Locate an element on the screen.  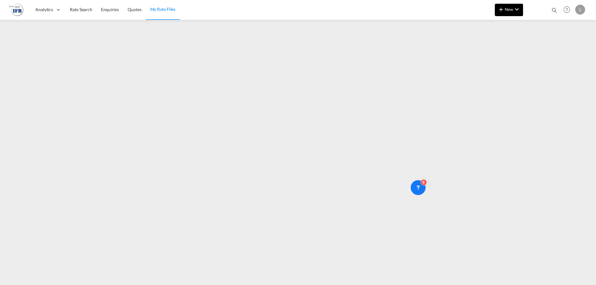
div: icon-magnify is located at coordinates (554, 11).